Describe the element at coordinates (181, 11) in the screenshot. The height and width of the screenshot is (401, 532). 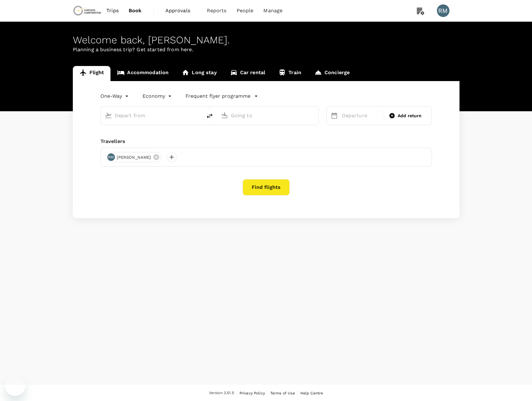
I see `span: Approvals` at that location.